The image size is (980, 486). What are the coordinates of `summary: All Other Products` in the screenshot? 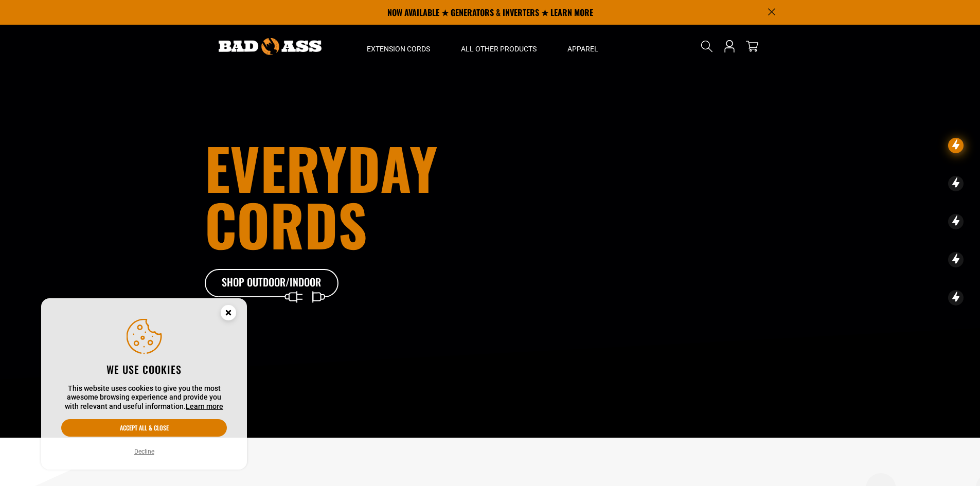 It's located at (499, 47).